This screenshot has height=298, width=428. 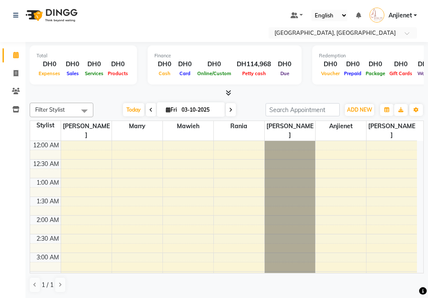 What do you see at coordinates (73, 73) in the screenshot?
I see `span: Sales` at bounding box center [73, 73].